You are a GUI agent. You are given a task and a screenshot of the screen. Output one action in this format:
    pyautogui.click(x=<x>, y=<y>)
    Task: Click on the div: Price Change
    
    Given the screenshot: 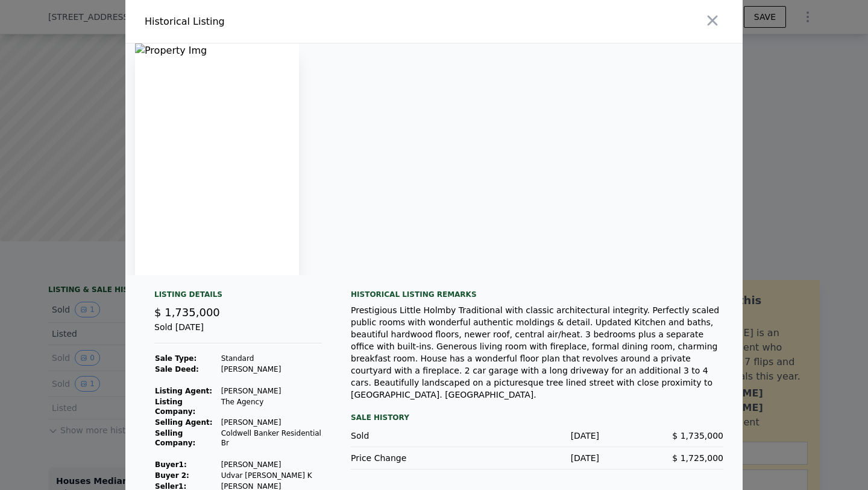 What is the action you would take?
    pyautogui.click(x=413, y=457)
    